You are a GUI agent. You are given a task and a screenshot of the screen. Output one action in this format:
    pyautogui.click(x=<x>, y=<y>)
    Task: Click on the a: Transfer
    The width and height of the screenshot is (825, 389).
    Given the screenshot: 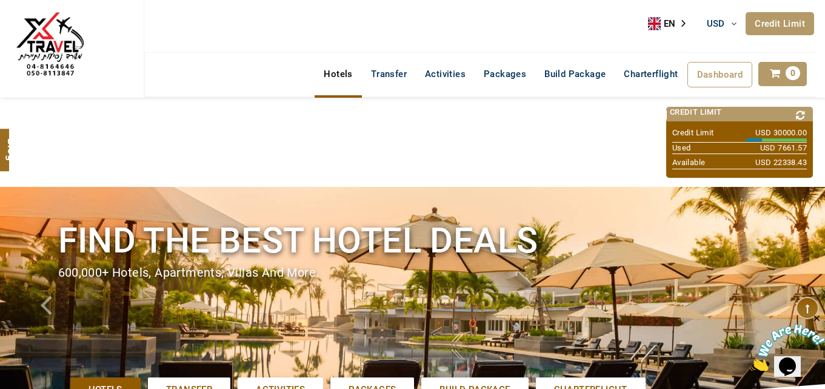 What is the action you would take?
    pyautogui.click(x=389, y=74)
    